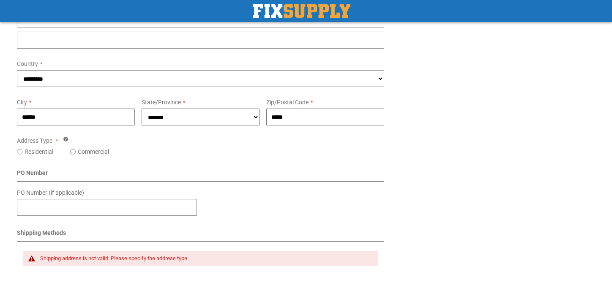 The image size is (612, 283). What do you see at coordinates (93, 152) in the screenshot?
I see `label: Commercial` at bounding box center [93, 152].